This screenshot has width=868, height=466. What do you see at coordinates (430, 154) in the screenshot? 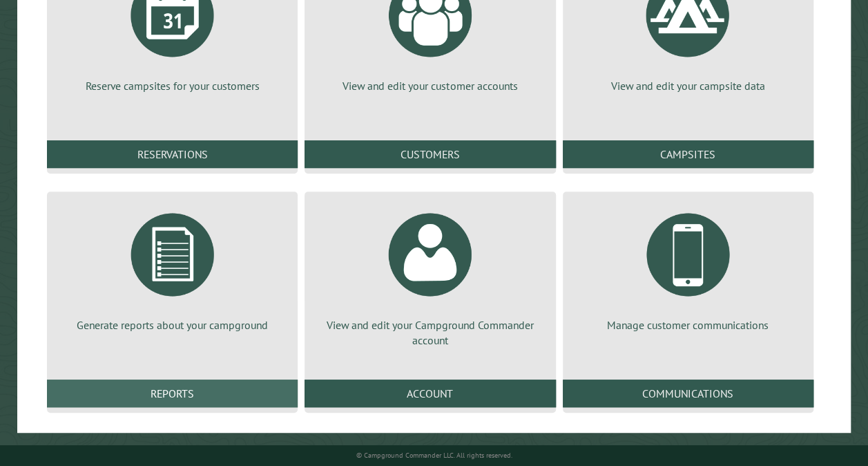
I see `a: Customers` at bounding box center [430, 154].